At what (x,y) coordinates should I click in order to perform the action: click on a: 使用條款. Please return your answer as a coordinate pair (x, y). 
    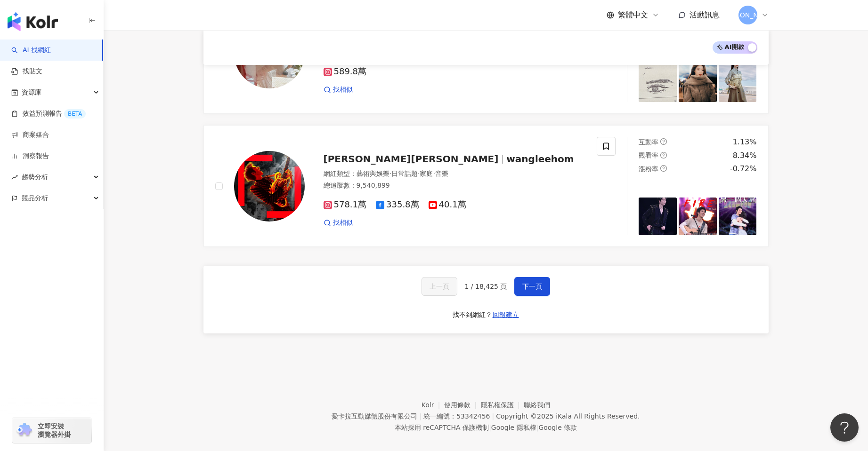
    Looking at the image, I should click on (463, 405).